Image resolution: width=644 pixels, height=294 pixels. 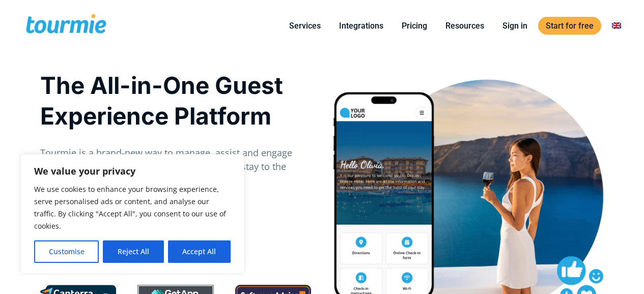 I want to click on button: Accept All, so click(x=199, y=251).